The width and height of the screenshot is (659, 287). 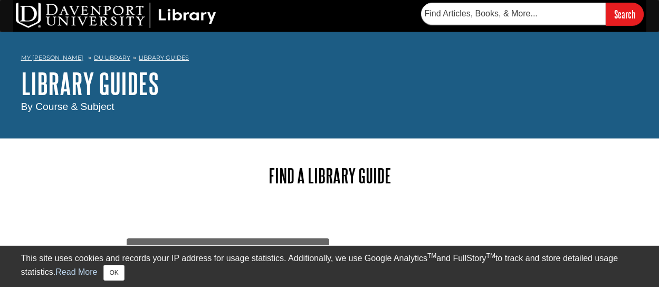 I want to click on form: Searches DU Library's articles, books, and more, so click(x=533, y=14).